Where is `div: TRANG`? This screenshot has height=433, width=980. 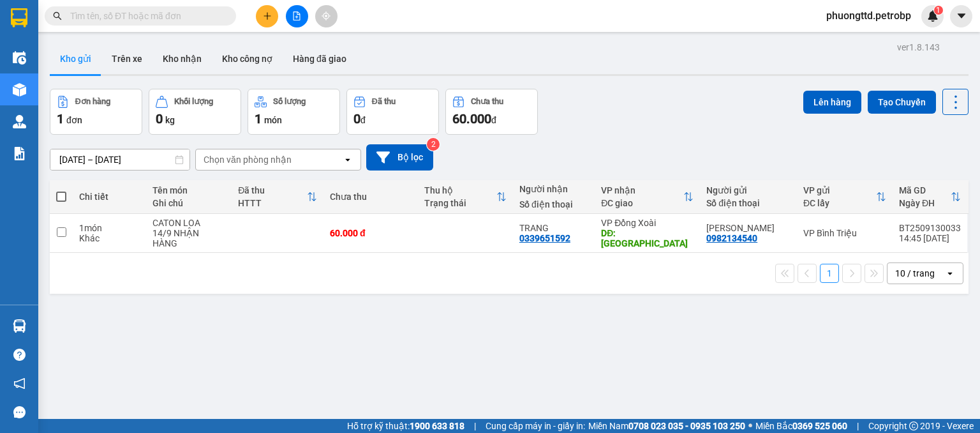 div: TRANG is located at coordinates (553, 227).